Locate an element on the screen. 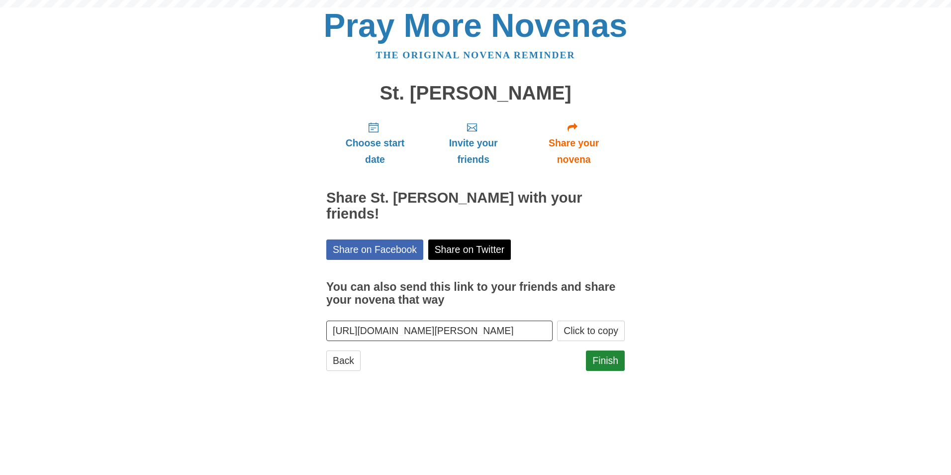 The height and width of the screenshot is (475, 951). a: Share your novena is located at coordinates (574, 143).